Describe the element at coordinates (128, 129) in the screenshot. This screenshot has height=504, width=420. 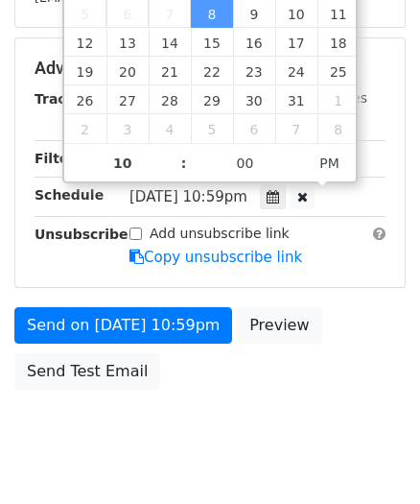
I see `span: November 3, 2025` at that location.